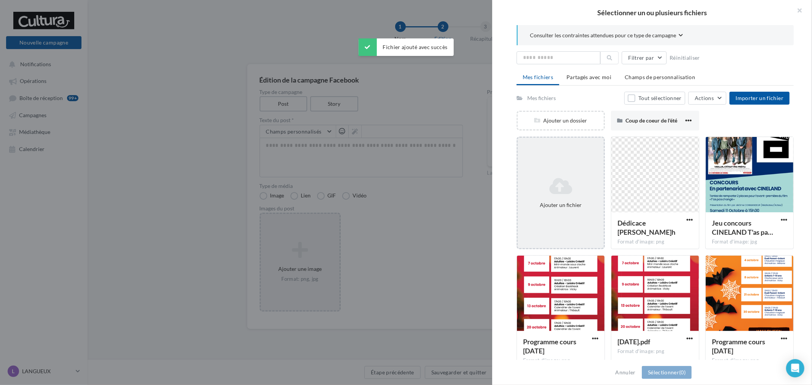 This screenshot has width=812, height=385. What do you see at coordinates (606, 36) in the screenshot?
I see `button: Consulter les contraintes attendues pour ce type de campagne` at bounding box center [606, 36].